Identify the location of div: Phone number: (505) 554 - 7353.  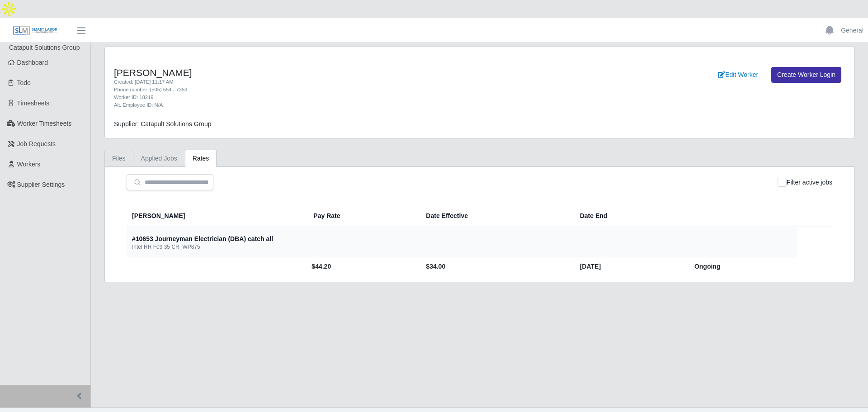
(324, 90).